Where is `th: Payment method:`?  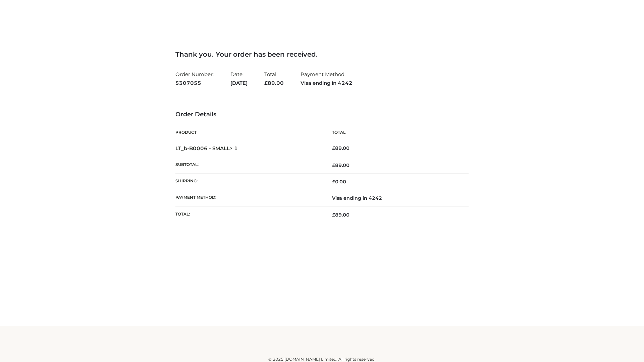 th: Payment method: is located at coordinates (249, 198).